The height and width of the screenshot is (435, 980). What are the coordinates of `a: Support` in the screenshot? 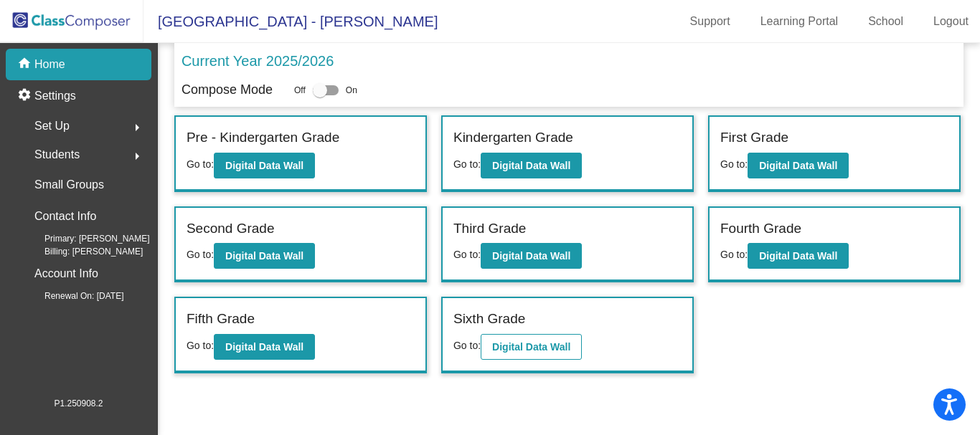 It's located at (711, 21).